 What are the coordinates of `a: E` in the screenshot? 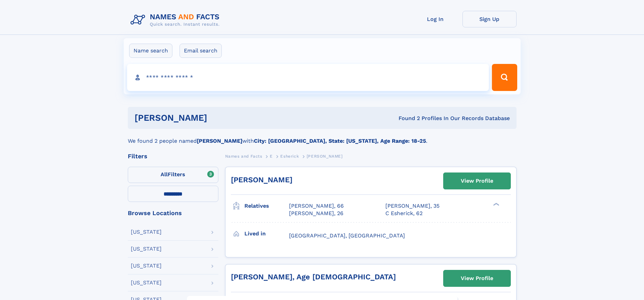 It's located at (271, 156).